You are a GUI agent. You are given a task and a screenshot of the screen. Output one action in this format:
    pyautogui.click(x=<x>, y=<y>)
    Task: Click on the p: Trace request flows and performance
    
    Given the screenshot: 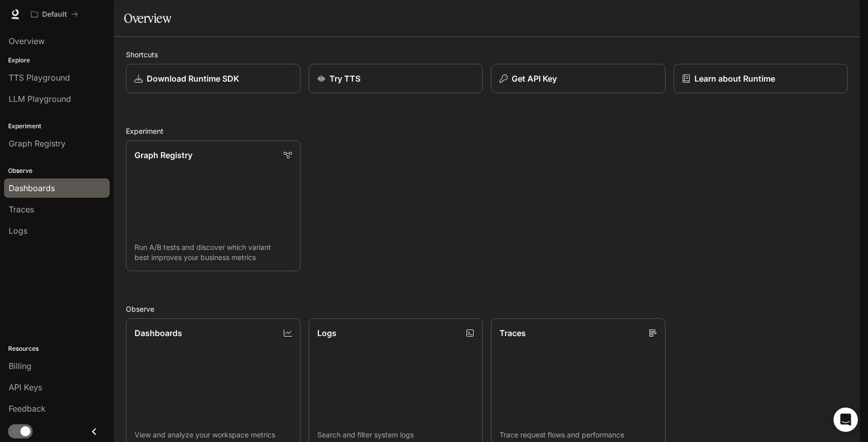 What is the action you would take?
    pyautogui.click(x=578, y=435)
    